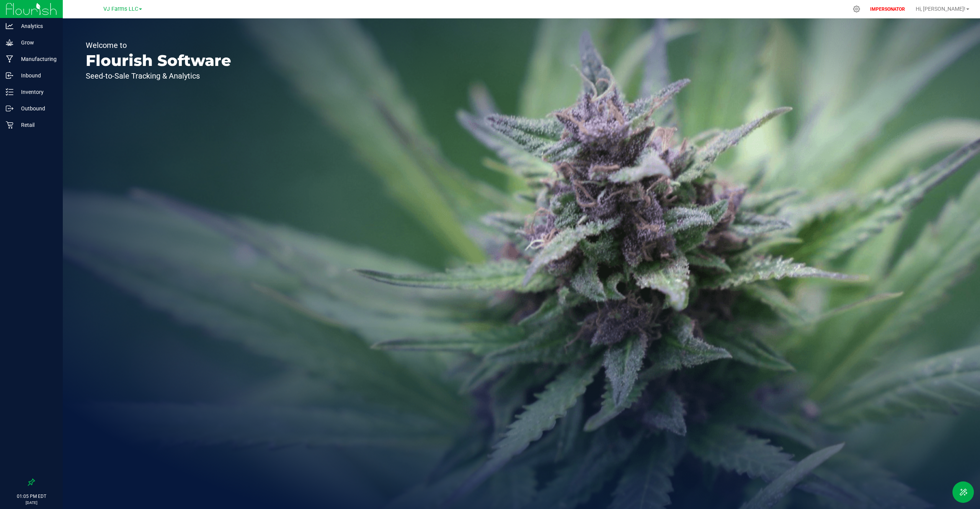  What do you see at coordinates (857, 9) in the screenshot?
I see `div: Manage settings` at bounding box center [857, 9].